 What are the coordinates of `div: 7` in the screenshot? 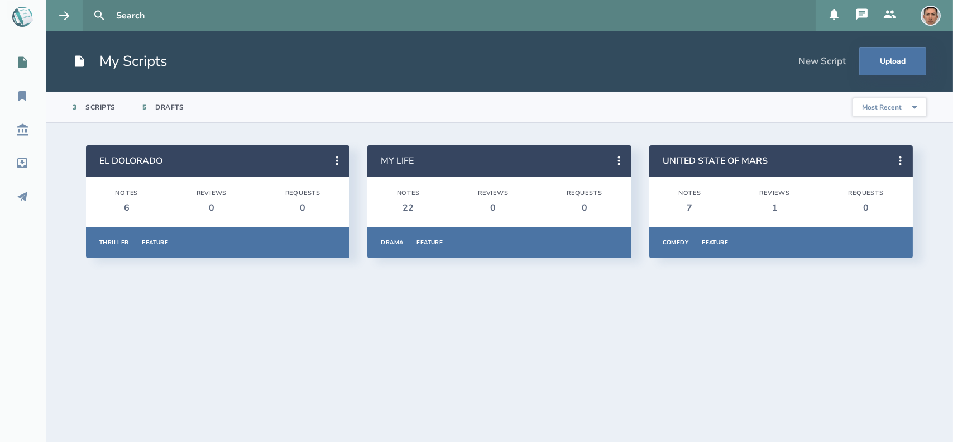 It's located at (690, 208).